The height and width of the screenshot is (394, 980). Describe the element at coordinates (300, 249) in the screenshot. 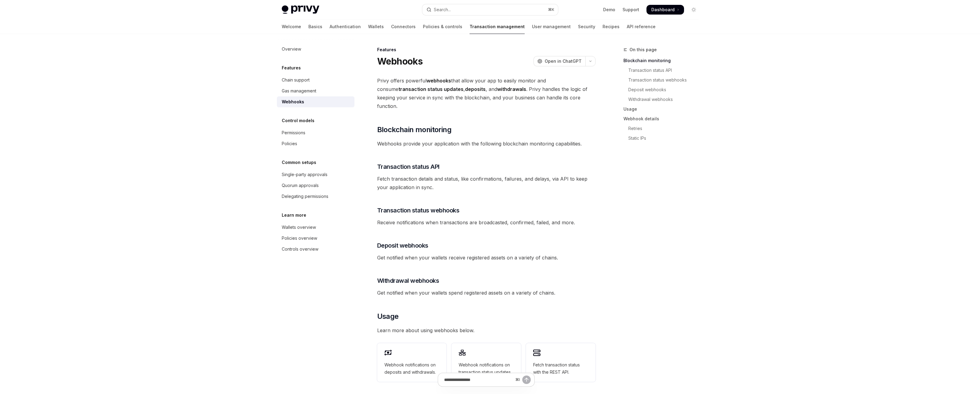

I see `div: Controls overview` at that location.